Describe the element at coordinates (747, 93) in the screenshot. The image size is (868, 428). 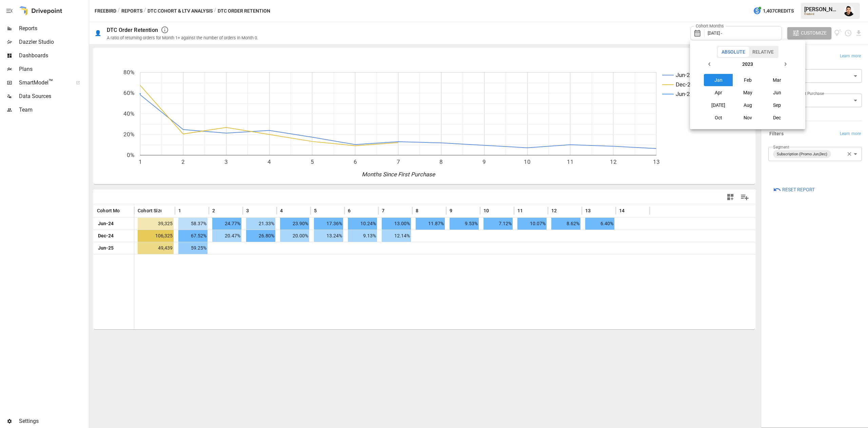
I see `button: May` at that location.